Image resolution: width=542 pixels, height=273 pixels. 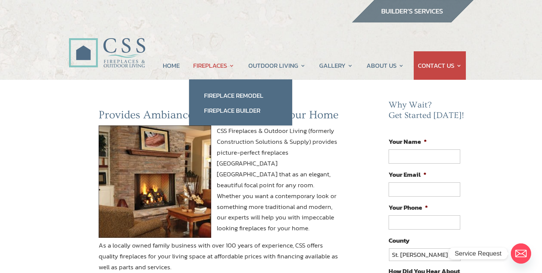 I want to click on a: FIREPLACES, so click(x=214, y=66).